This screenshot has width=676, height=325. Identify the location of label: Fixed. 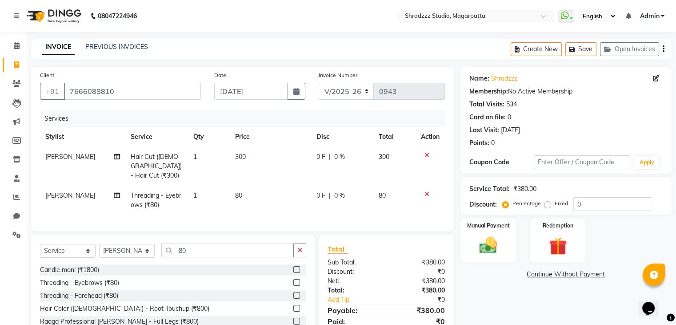
(562, 203).